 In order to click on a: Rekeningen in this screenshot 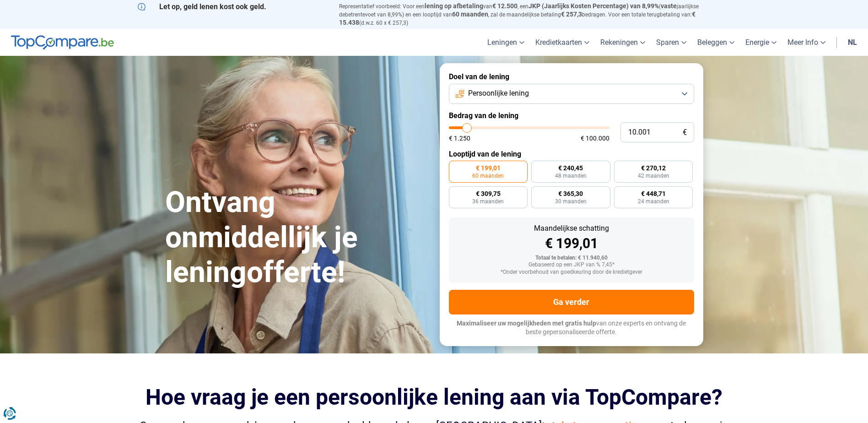, I will do `click(622, 42)`.